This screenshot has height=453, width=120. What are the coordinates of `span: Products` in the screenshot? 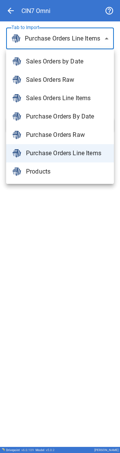 It's located at (67, 172).